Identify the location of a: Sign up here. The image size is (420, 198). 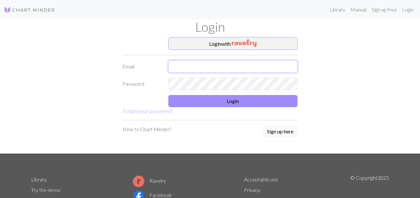
(280, 132).